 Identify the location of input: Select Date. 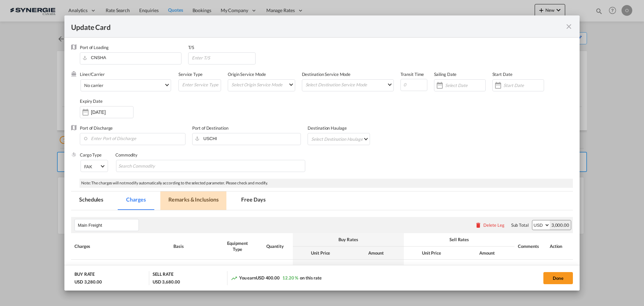
(465, 85).